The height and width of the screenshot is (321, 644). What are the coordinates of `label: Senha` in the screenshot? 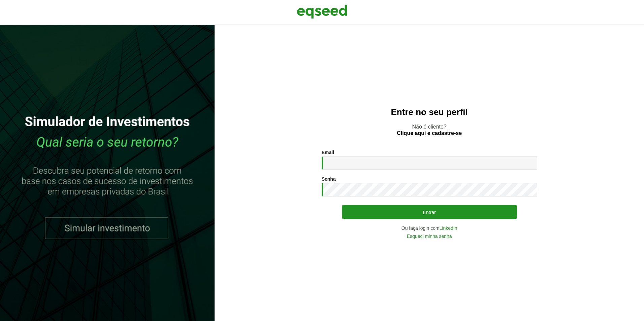 It's located at (329, 179).